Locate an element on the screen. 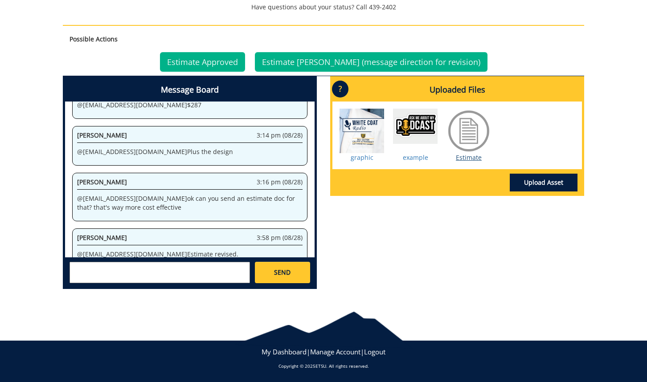  a: SEND is located at coordinates (283, 273).